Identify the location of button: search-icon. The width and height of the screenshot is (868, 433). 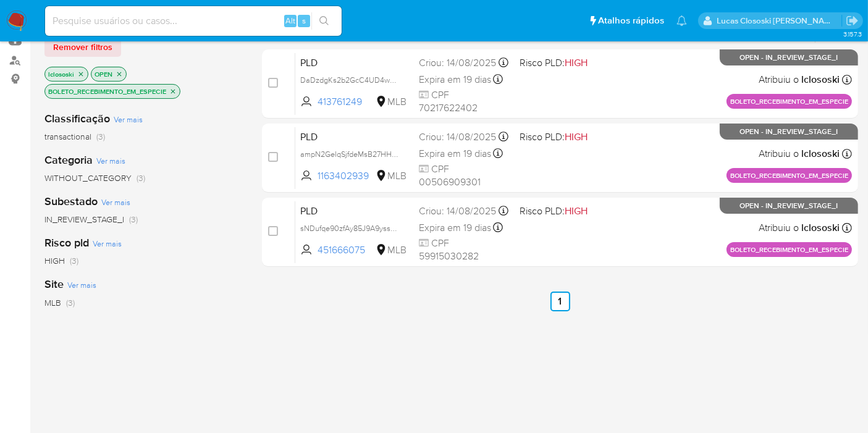
(324, 21).